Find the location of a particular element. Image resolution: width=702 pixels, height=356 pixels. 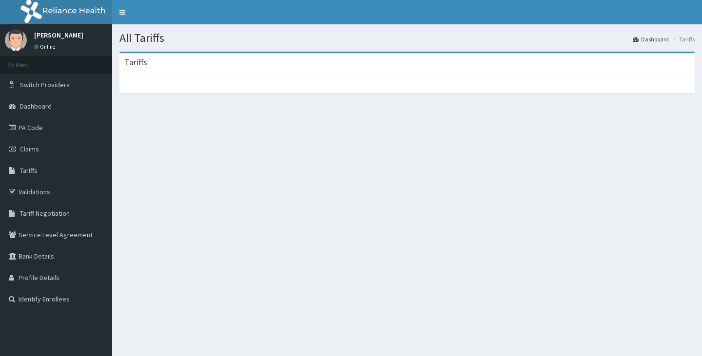

a: Dashboard is located at coordinates (650, 39).